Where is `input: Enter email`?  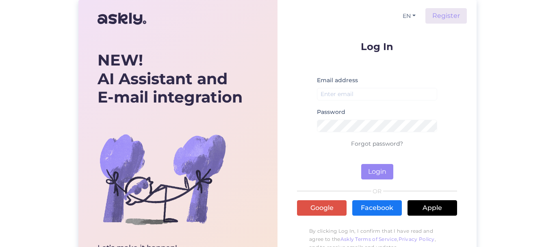
input: Enter email is located at coordinates (377, 94).